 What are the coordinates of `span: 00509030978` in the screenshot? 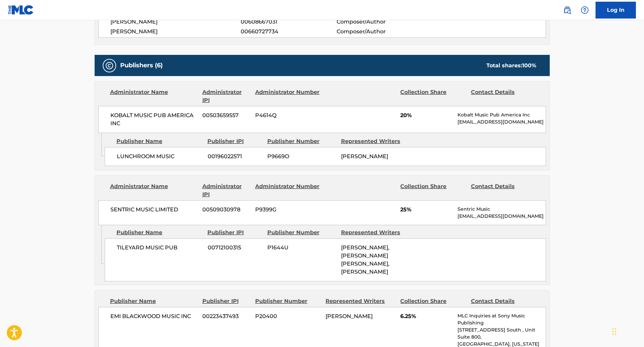 It's located at (226, 210).